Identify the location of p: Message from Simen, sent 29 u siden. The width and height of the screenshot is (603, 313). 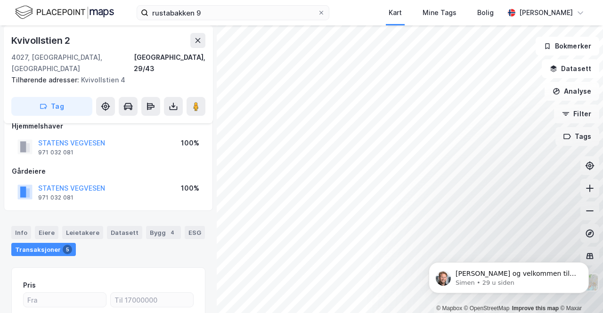
(102, 40).